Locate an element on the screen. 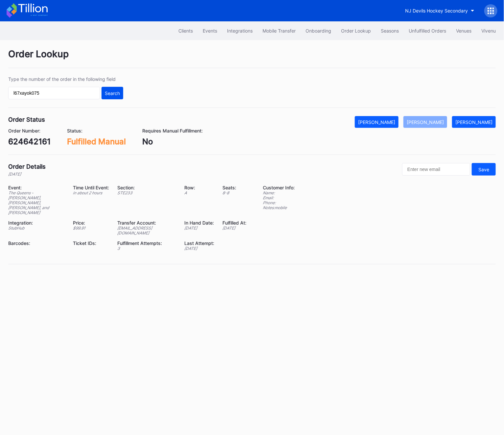 The height and width of the screenshot is (435, 504). div: Order Number: is located at coordinates (29, 130).